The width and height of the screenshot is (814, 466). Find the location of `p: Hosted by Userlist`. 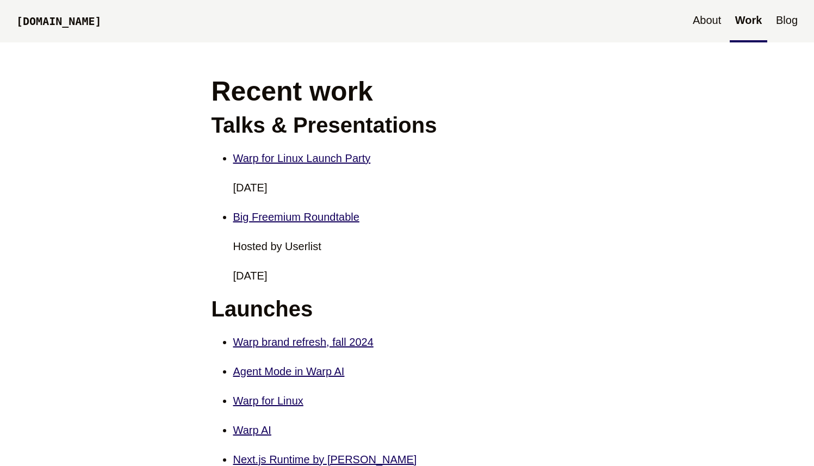

p: Hosted by Userlist is located at coordinates (418, 246).